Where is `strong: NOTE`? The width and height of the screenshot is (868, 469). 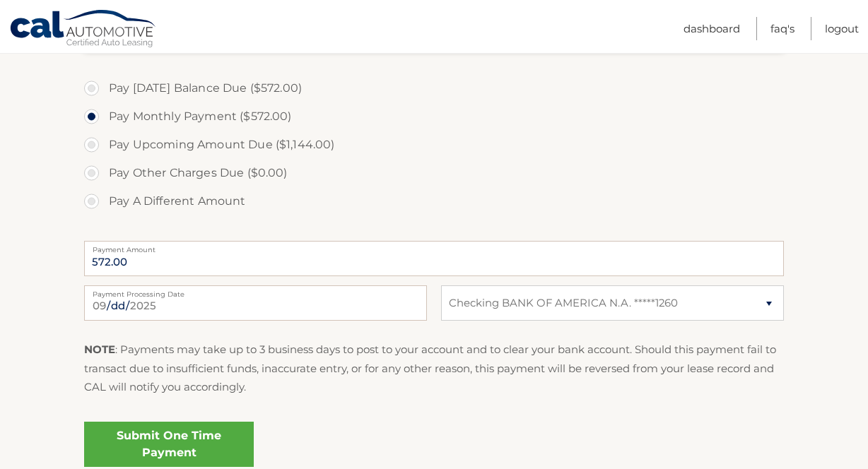 strong: NOTE is located at coordinates (99, 350).